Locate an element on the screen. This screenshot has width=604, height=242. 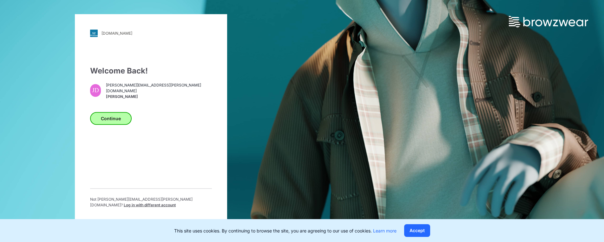
div: Welcome Back! is located at coordinates (151, 70).